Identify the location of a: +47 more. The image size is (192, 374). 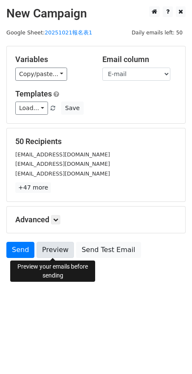
(33, 188).